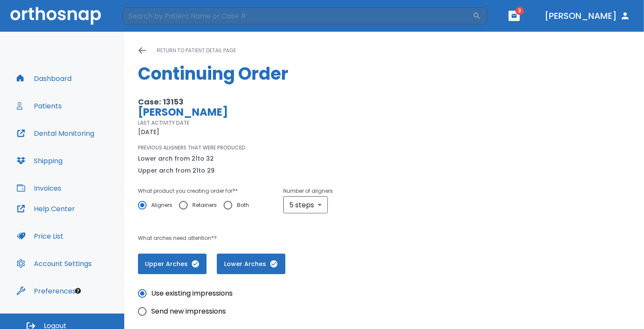  What do you see at coordinates (40, 161) in the screenshot?
I see `button: Shipping` at bounding box center [40, 161].